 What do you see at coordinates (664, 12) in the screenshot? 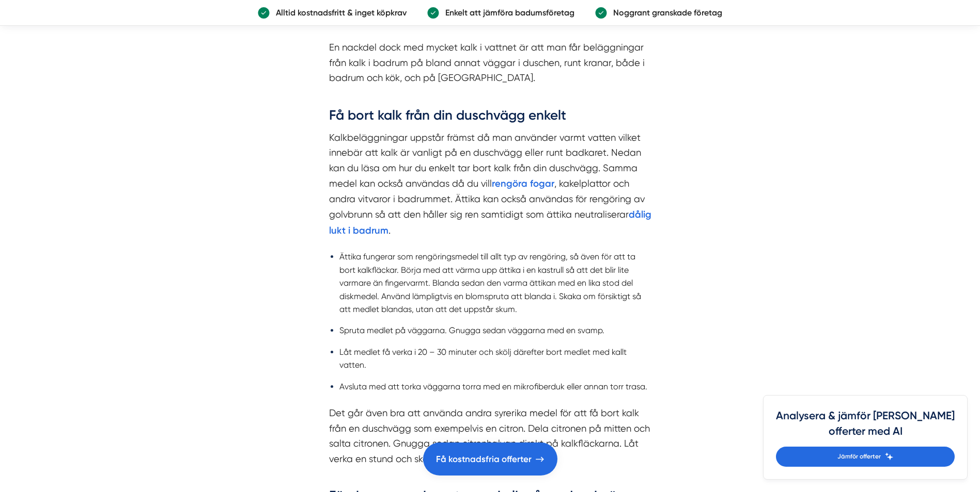
I see `p: Noggrant granskade företag` at bounding box center [664, 12].